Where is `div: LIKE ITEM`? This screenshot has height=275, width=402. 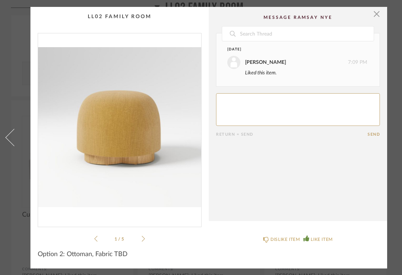
div: LIKE ITEM is located at coordinates (322, 239).